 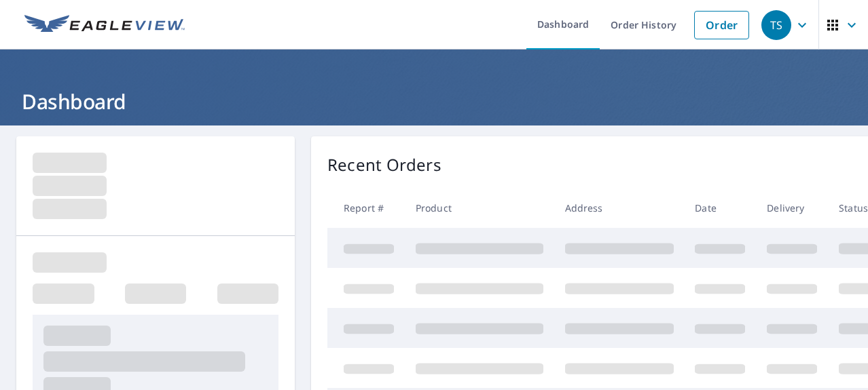 What do you see at coordinates (792, 207) in the screenshot?
I see `th: Delivery` at bounding box center [792, 207].